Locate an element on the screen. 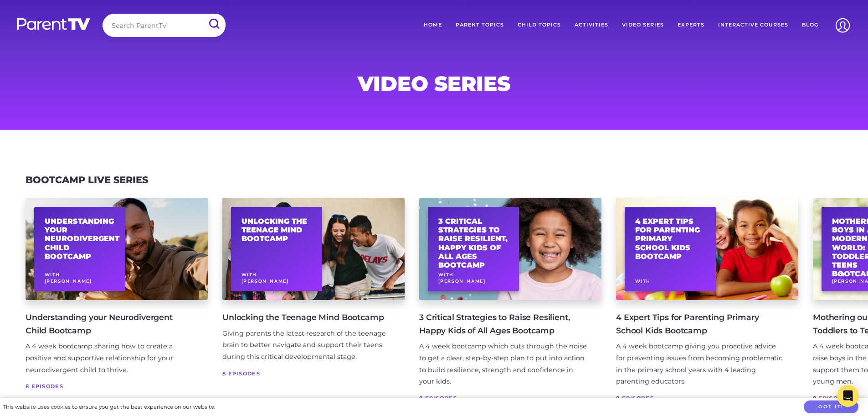 The width and height of the screenshot is (868, 416). input: Search ParentTV is located at coordinates (164, 26).